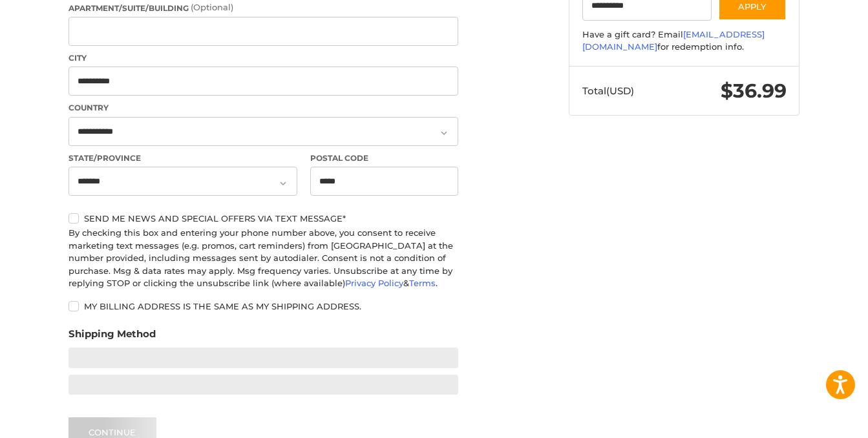 The width and height of the screenshot is (868, 438). Describe the element at coordinates (608, 90) in the screenshot. I see `span: Total (USD)` at that location.